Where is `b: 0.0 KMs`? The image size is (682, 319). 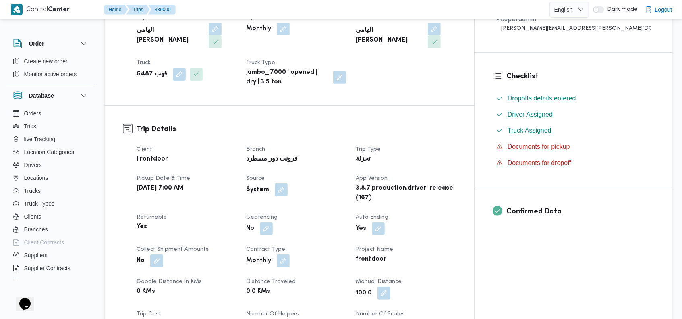
b: 0.0 KMs is located at coordinates (258, 291).